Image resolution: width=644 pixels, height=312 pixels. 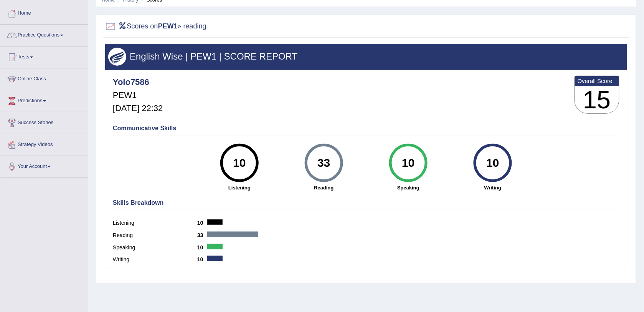 I want to click on b: Overall Score, so click(x=597, y=81).